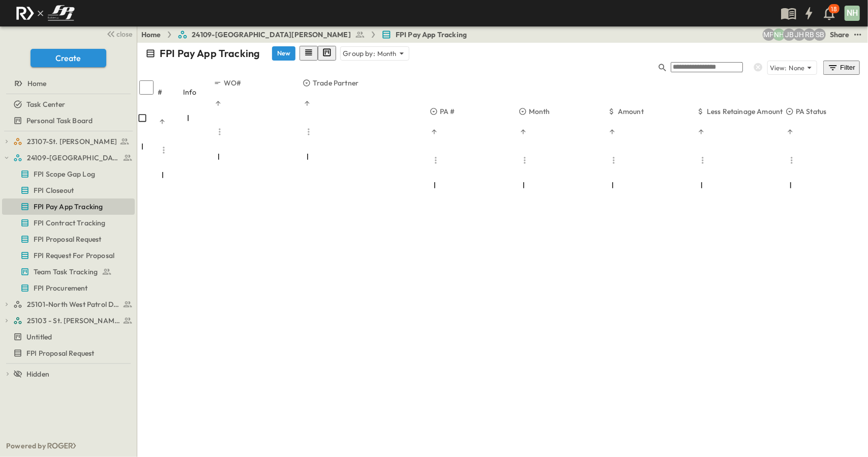  What do you see at coordinates (799, 35) in the screenshot?
I see `div: Jose Hurtado (jhurtado@fpibuilders.com)` at bounding box center [799, 35].